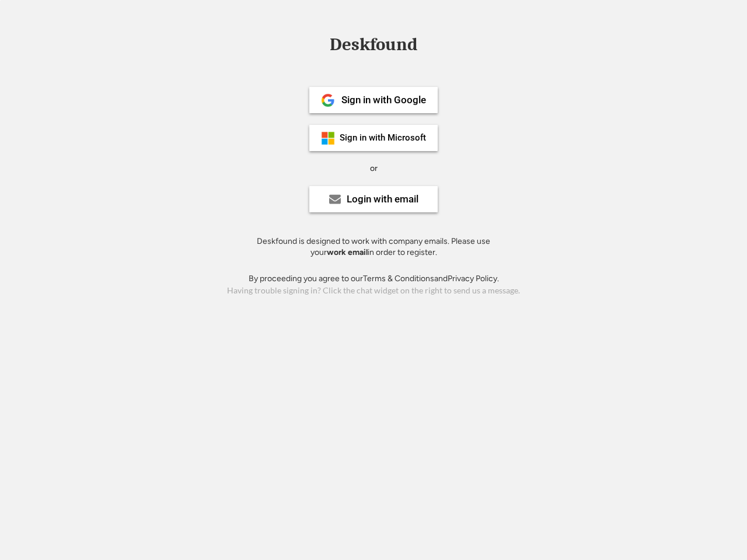 This screenshot has width=747, height=560. Describe the element at coordinates (374, 169) in the screenshot. I see `div: or` at that location.